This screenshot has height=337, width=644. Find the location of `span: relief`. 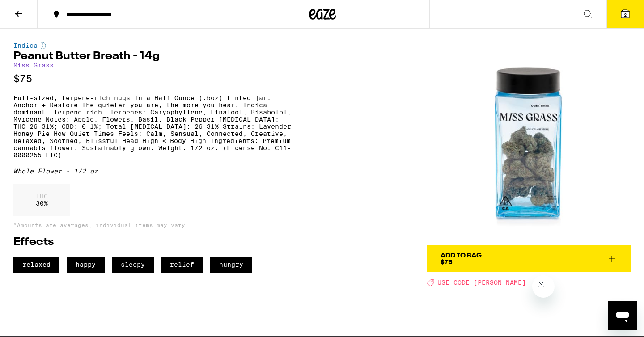

span: relief is located at coordinates (182, 265).